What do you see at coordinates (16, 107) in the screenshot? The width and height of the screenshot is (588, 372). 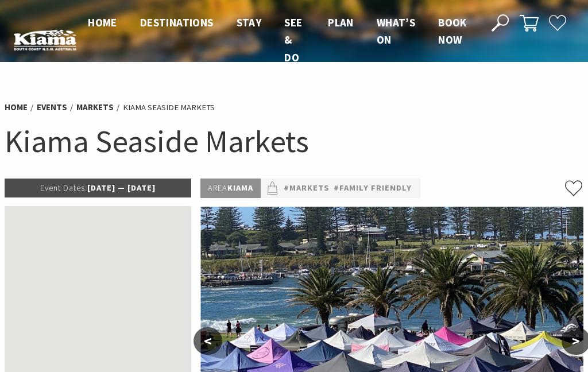 I see `a: Home` at bounding box center [16, 107].